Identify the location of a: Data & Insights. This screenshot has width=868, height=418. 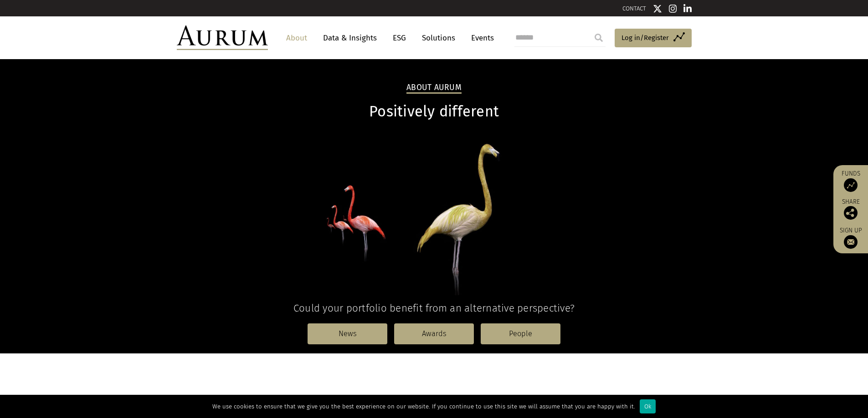
(350, 38).